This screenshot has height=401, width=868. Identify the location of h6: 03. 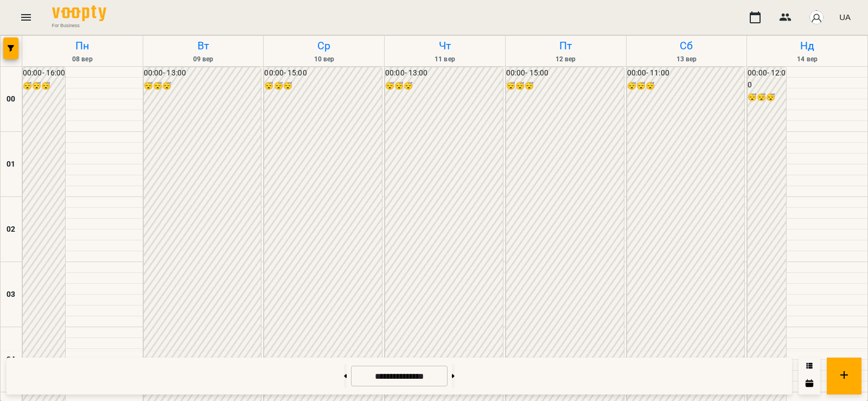
(11, 295).